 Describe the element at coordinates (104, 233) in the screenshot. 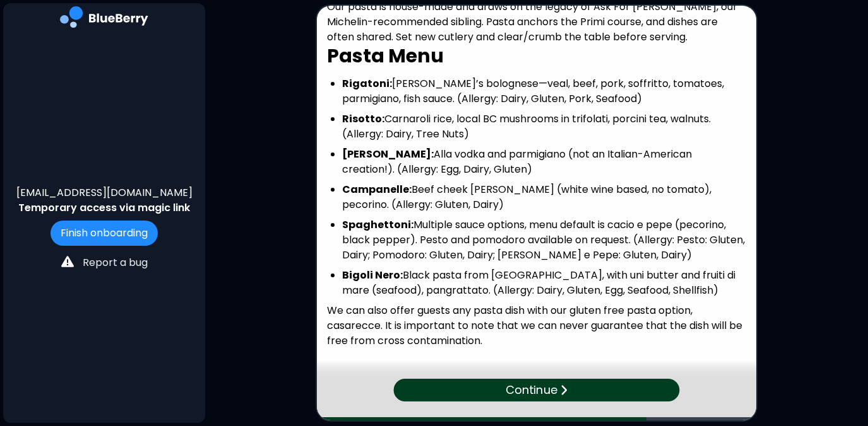

I see `a: Finish onboarding` at that location.